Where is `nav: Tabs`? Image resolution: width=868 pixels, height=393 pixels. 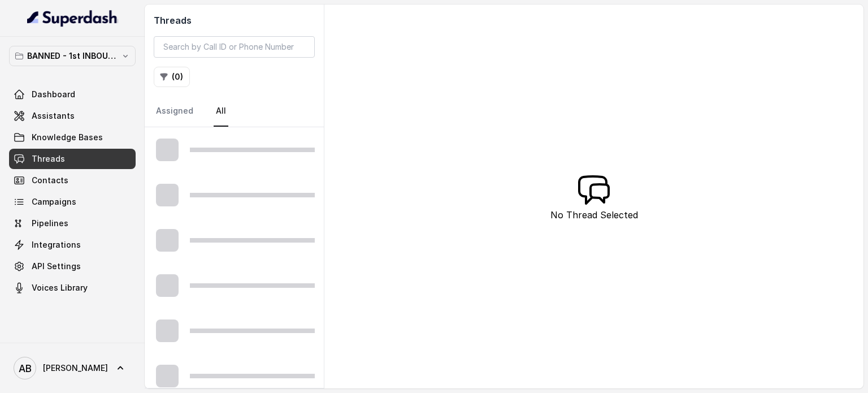
nav: Tabs is located at coordinates (234, 111).